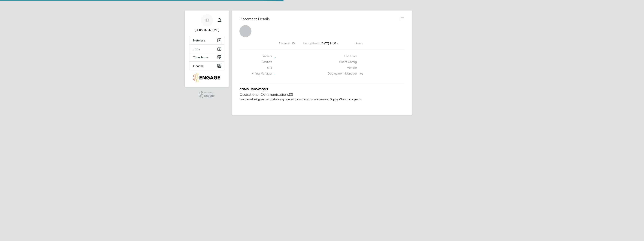 The image size is (644, 241). What do you see at coordinates (262, 56) in the screenshot?
I see `label: Worker` at bounding box center [262, 56].